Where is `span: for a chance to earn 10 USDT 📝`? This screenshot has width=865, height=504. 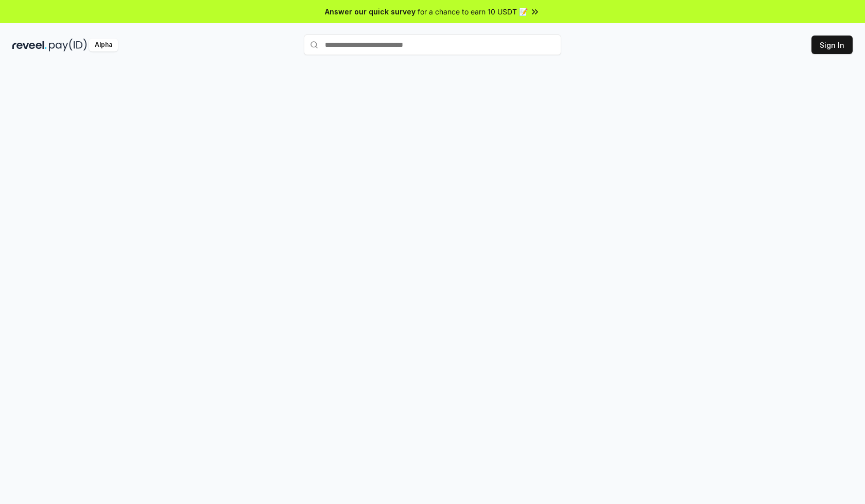
span: for a chance to earn 10 USDT 📝 is located at coordinates (473, 11).